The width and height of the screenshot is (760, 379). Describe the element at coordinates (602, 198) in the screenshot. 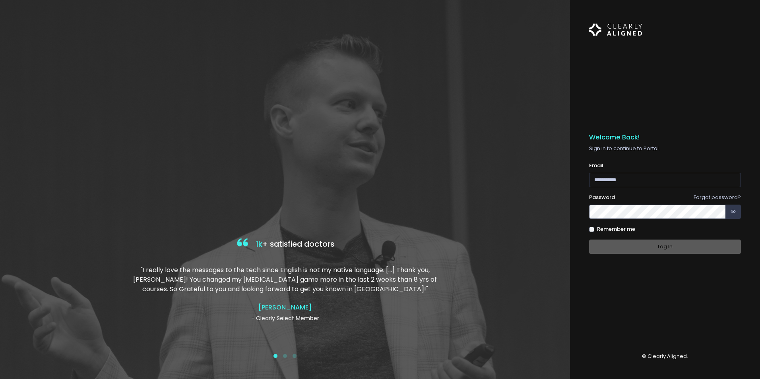

I see `label: Password` at that location.